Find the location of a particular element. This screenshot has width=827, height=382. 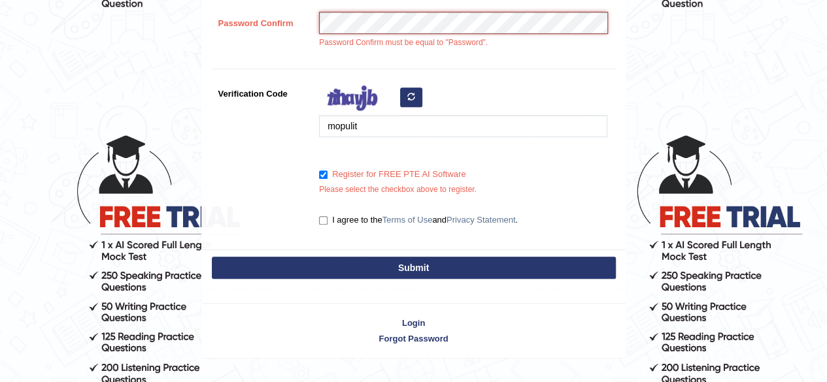

a: Login is located at coordinates (414, 323).